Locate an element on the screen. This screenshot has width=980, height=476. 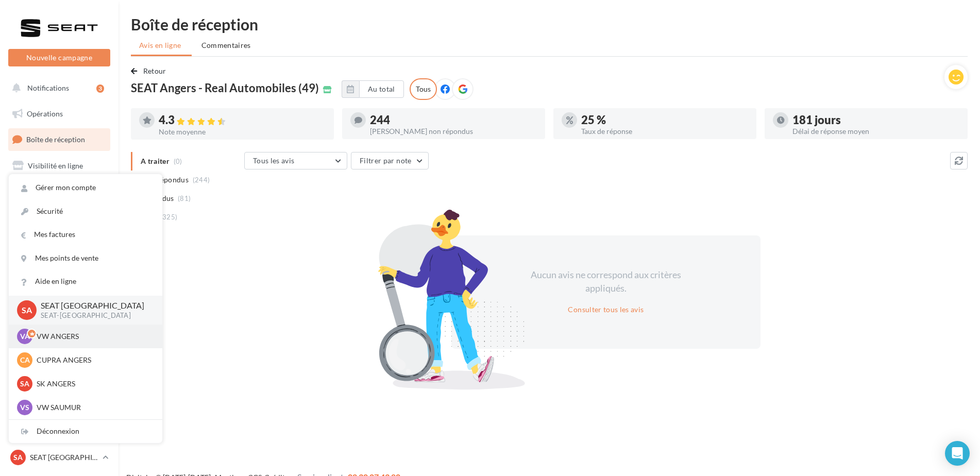
span: Boîte de réception is located at coordinates (55, 139).